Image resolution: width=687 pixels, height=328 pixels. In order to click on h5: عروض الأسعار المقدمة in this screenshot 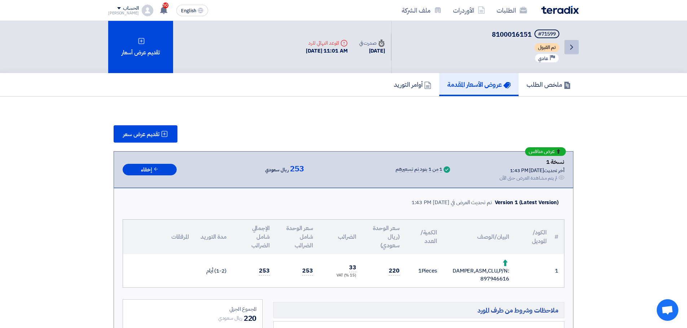, I will do `click(479, 84)`.